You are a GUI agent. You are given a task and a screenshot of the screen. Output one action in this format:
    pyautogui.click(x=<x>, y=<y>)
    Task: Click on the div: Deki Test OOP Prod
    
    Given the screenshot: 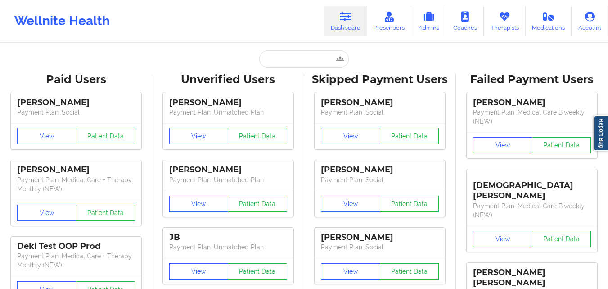 What is the action you would take?
    pyautogui.click(x=76, y=246)
    